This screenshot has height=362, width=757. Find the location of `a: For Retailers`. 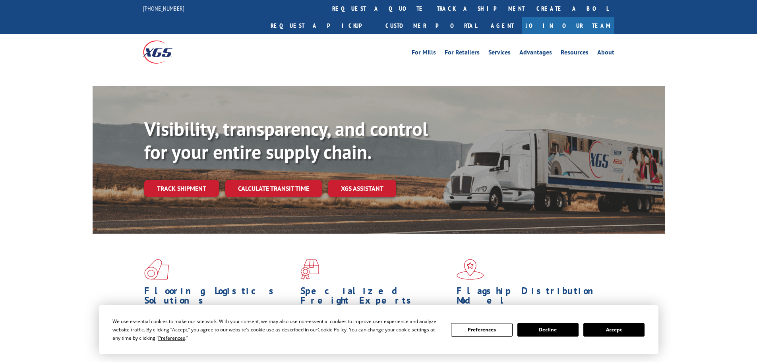

a: For Retailers is located at coordinates (462, 54).